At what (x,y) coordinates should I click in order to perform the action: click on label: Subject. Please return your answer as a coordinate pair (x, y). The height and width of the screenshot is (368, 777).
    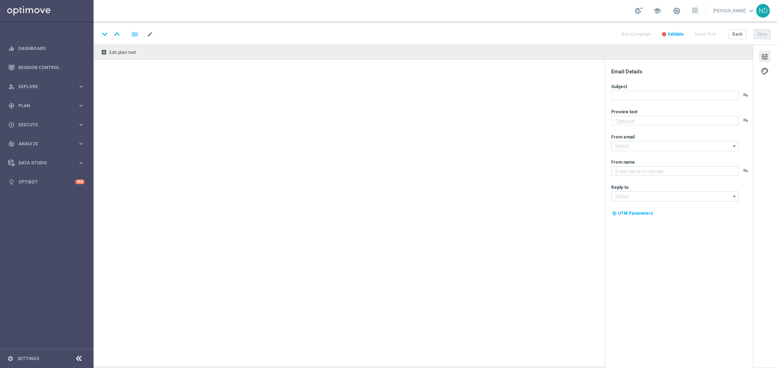
    Looking at the image, I should click on (619, 87).